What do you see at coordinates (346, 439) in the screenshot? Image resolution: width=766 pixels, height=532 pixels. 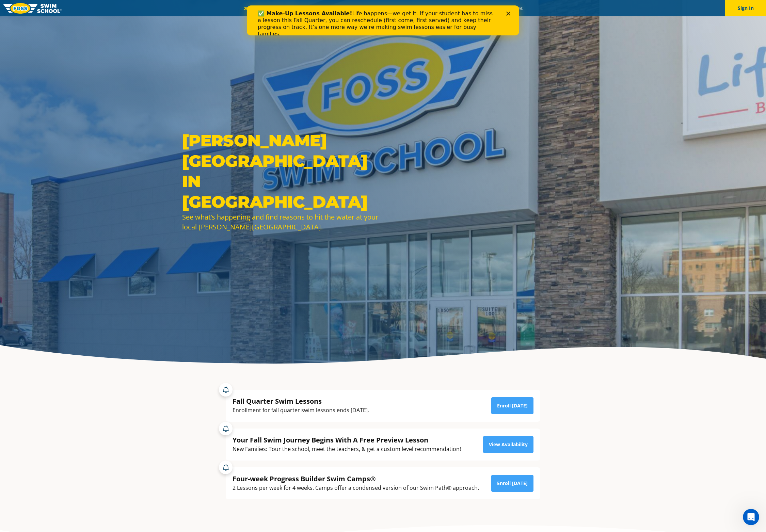 I see `div: Your Fall Swim Journey Begins With A Free Preview Lesson` at bounding box center [346, 439].